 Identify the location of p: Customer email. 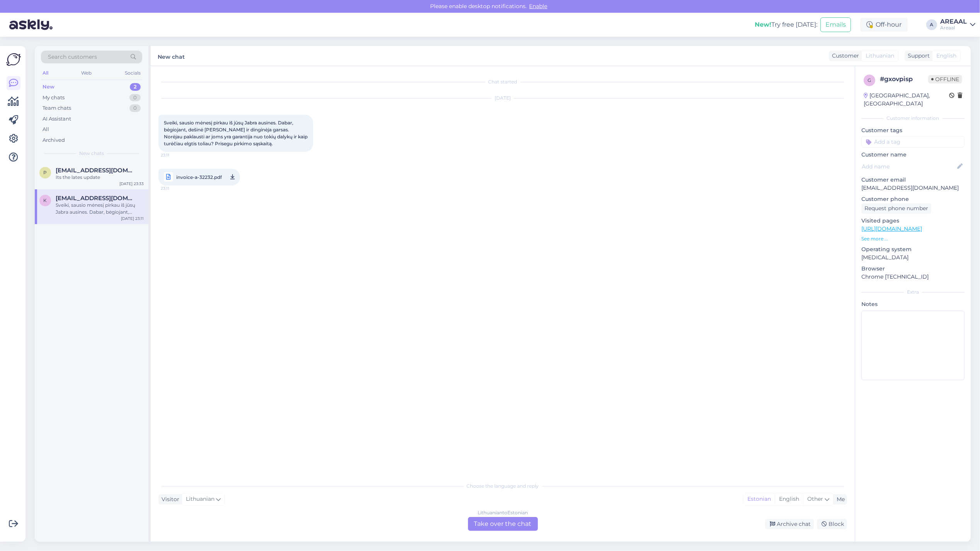
(912, 180).